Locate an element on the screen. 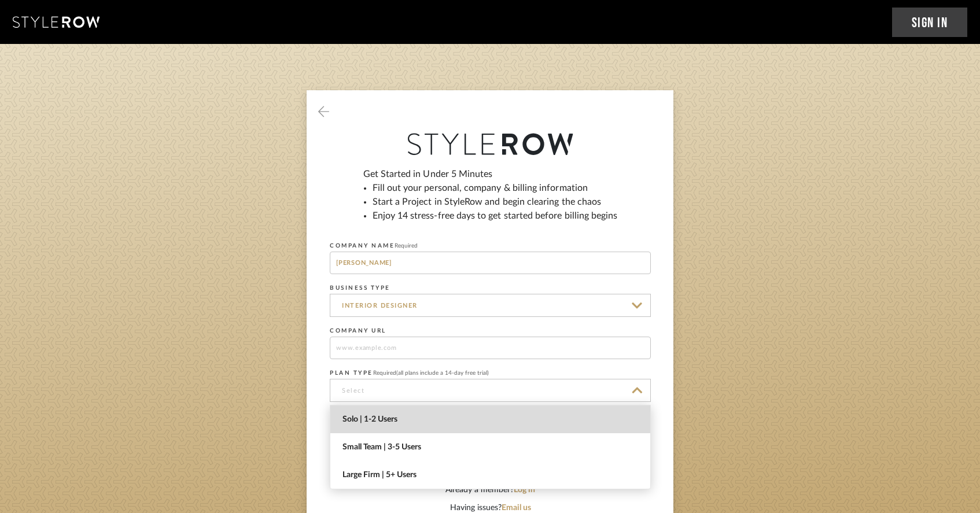 The height and width of the screenshot is (513, 980). span: Large Firm | 5+ Users is located at coordinates (492, 475).